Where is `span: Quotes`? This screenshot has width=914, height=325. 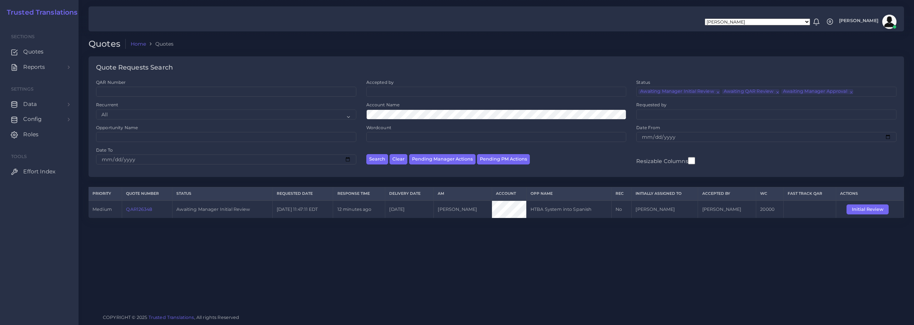
span: Quotes is located at coordinates (33, 52).